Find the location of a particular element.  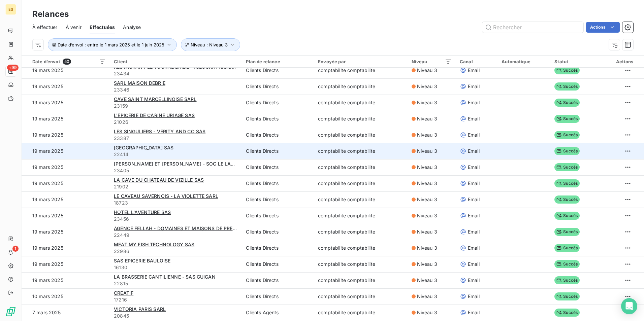

span: 22414 is located at coordinates (176, 155).